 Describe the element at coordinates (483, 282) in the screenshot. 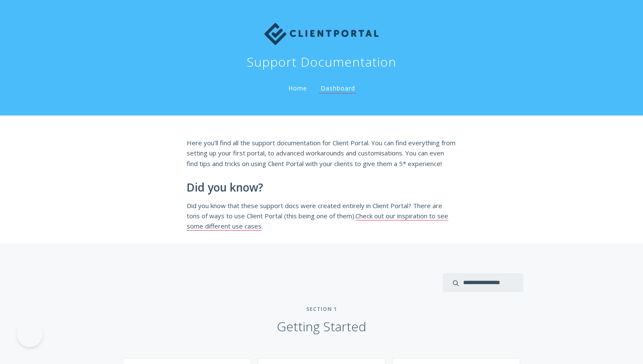

I see `input: search input` at that location.